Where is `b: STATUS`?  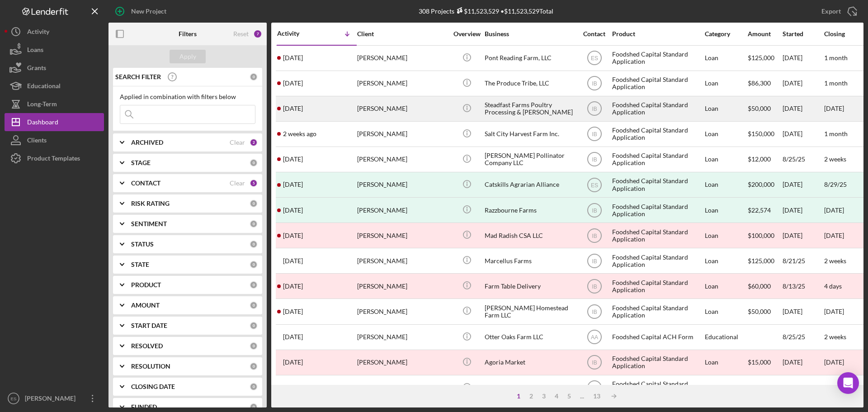
b: STATUS is located at coordinates (143, 245).